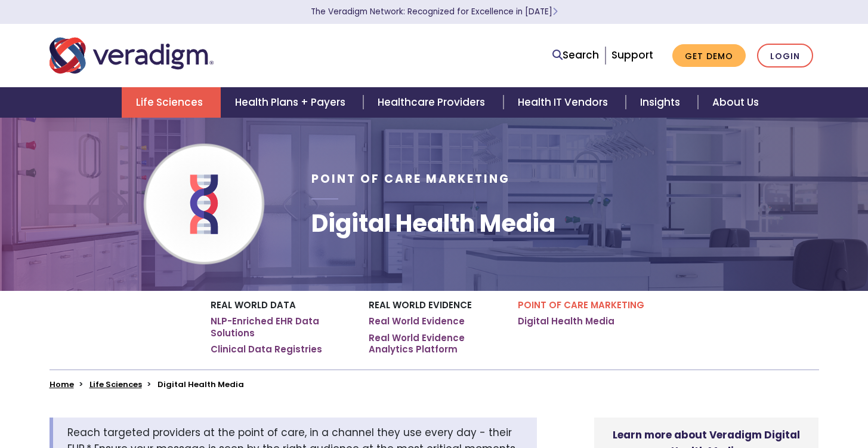 The height and width of the screenshot is (448, 868). What do you see at coordinates (411, 178) in the screenshot?
I see `span: Point of Care Marketing` at bounding box center [411, 178].